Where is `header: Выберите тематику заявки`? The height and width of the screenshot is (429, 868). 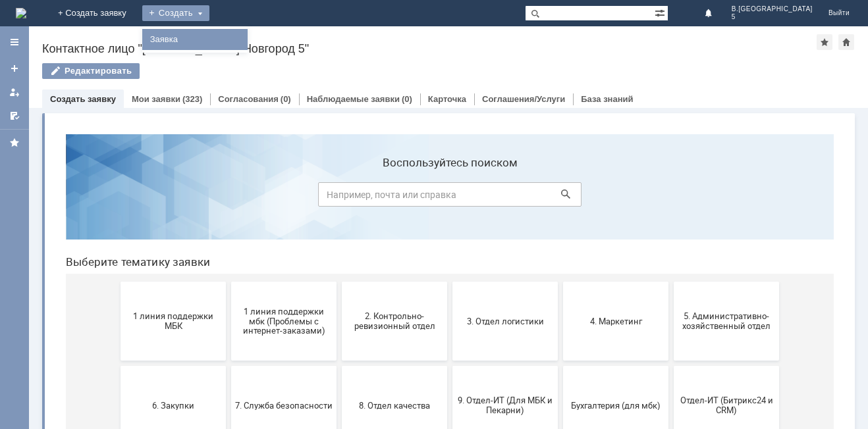 header: Выберите тематику заявки is located at coordinates (395, 139).